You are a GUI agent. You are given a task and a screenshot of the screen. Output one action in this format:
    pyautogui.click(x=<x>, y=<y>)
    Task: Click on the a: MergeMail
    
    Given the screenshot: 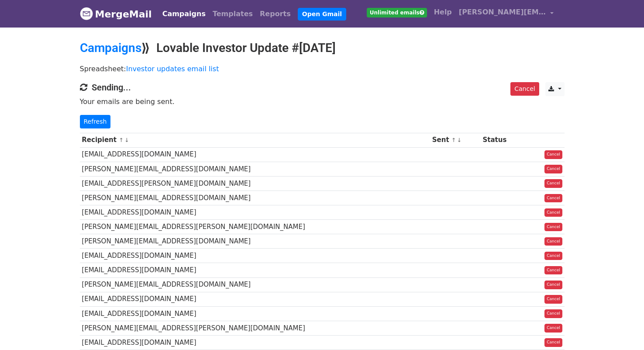 What is the action you would take?
    pyautogui.click(x=116, y=14)
    